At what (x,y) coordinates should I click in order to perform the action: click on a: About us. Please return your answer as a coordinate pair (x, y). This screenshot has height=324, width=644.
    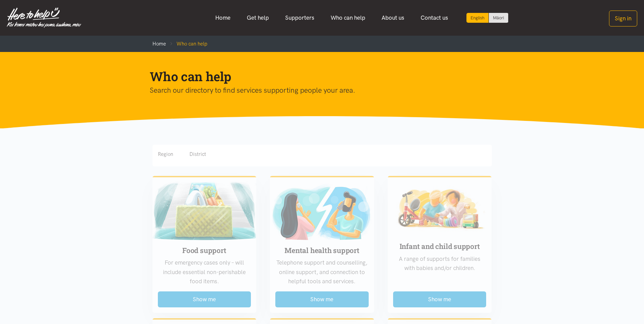
    Looking at the image, I should click on (393, 18).